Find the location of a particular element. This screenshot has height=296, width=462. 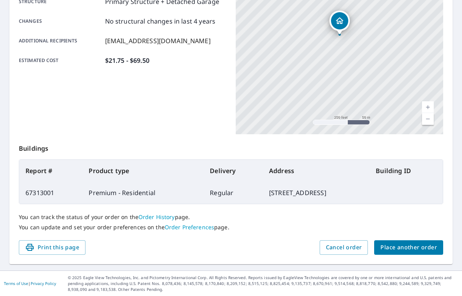

a: Privacy Policy is located at coordinates (43, 283).